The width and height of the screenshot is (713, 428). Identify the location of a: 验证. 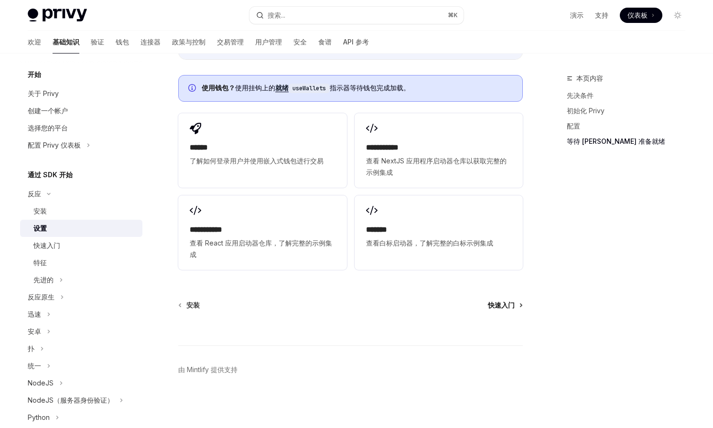
(97, 42).